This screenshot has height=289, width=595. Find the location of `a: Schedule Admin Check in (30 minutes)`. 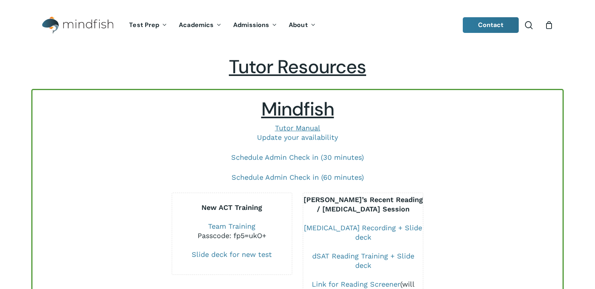

a: Schedule Admin Check in (30 minutes) is located at coordinates (297, 157).